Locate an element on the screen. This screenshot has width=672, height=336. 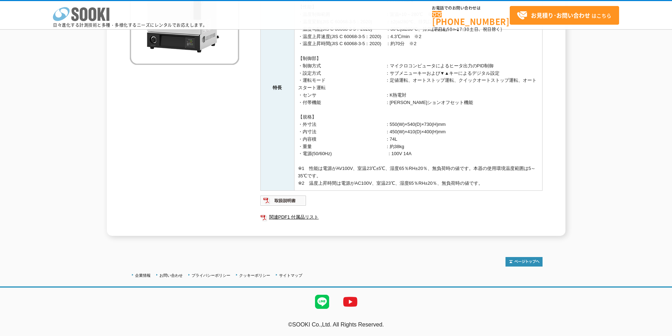
a: 企業情報 is located at coordinates (143, 275).